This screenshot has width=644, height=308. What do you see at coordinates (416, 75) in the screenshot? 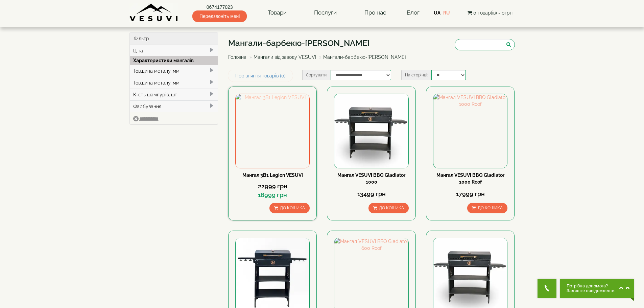
I see `label: На сторінці:` at bounding box center [416, 75].